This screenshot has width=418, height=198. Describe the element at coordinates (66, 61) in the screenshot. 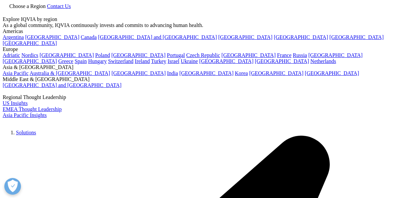

I see `a: Greece` at that location.